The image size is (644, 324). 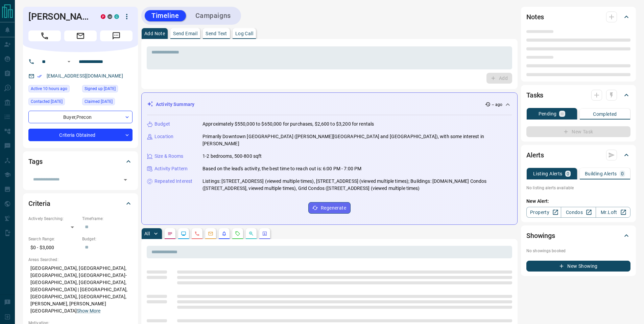 What do you see at coordinates (244, 34) in the screenshot?
I see `p: Log Call` at bounding box center [244, 34].